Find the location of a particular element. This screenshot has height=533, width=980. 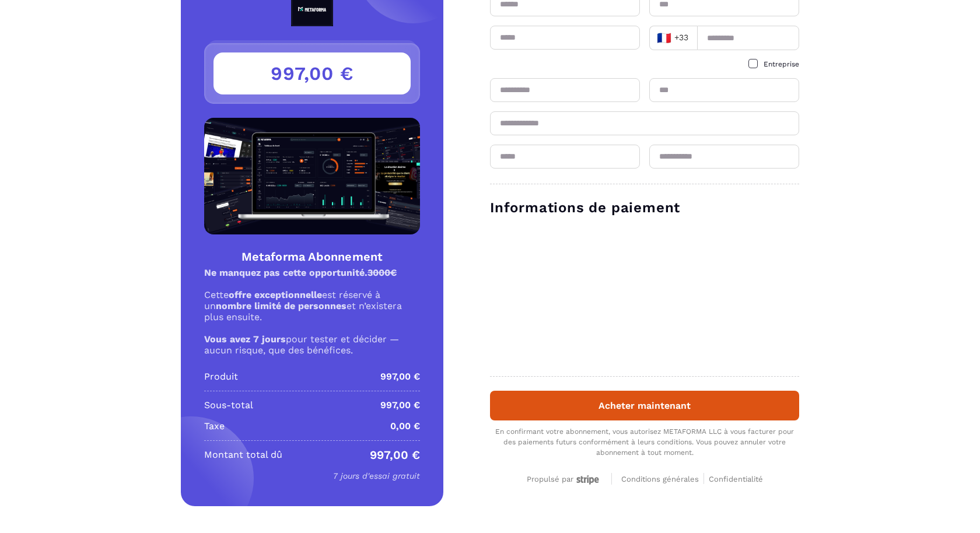

span: Confidentialité is located at coordinates (736, 479).